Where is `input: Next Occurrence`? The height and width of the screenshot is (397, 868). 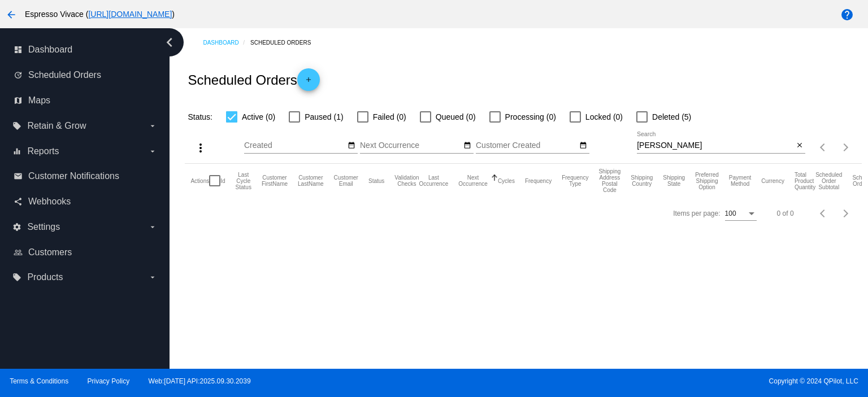 input: Next Occurrence is located at coordinates (411, 146).